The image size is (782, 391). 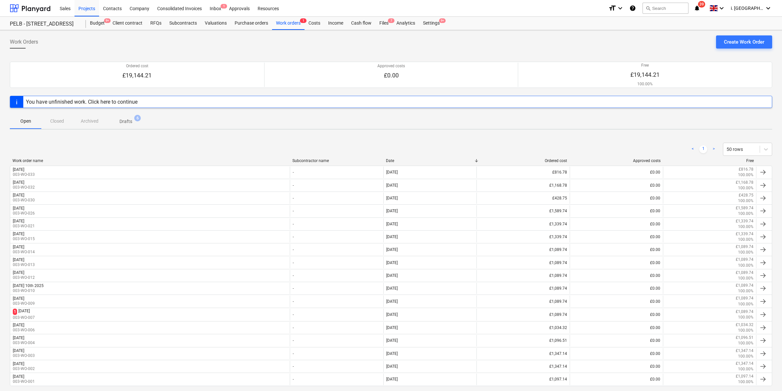 What do you see at coordinates (224, 6) in the screenshot?
I see `span: 1` at bounding box center [224, 6].